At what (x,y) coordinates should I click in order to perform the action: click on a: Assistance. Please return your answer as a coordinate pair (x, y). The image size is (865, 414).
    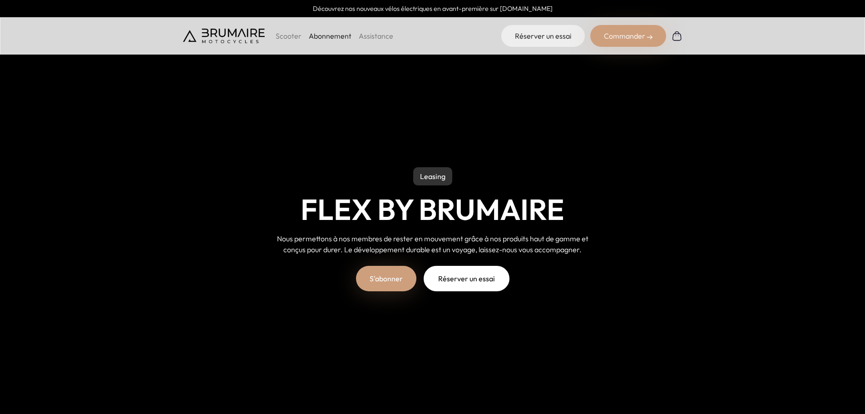
    Looking at the image, I should click on (376, 36).